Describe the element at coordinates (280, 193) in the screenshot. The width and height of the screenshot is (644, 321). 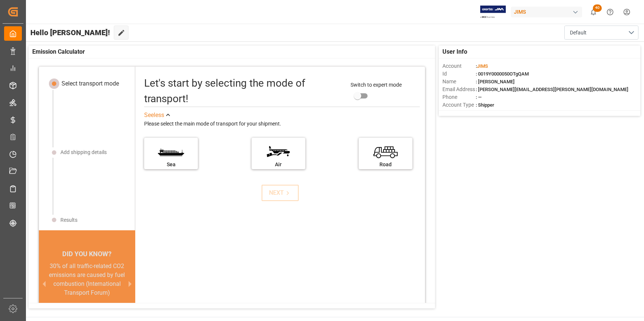
I see `div: NEXT` at that location.